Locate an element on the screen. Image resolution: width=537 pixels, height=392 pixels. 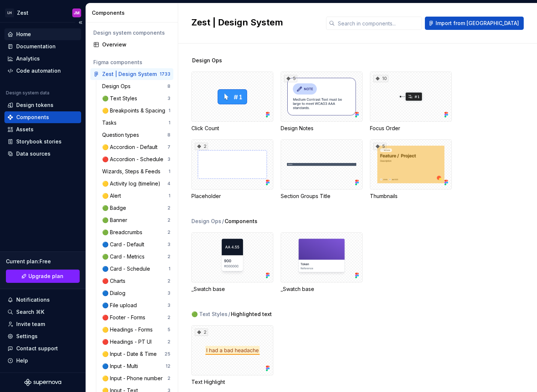
div: 🔵 Input - Multi is located at coordinates (121, 366).